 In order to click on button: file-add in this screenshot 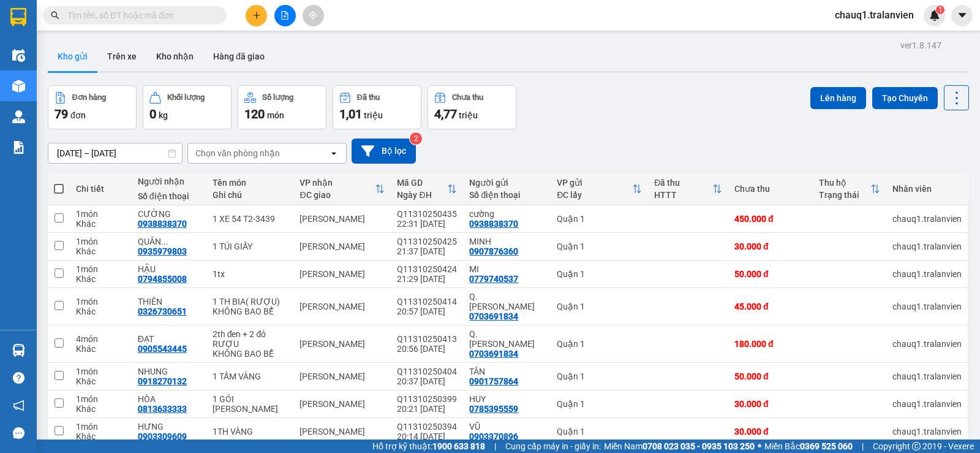, I will do `click(285, 15)`.